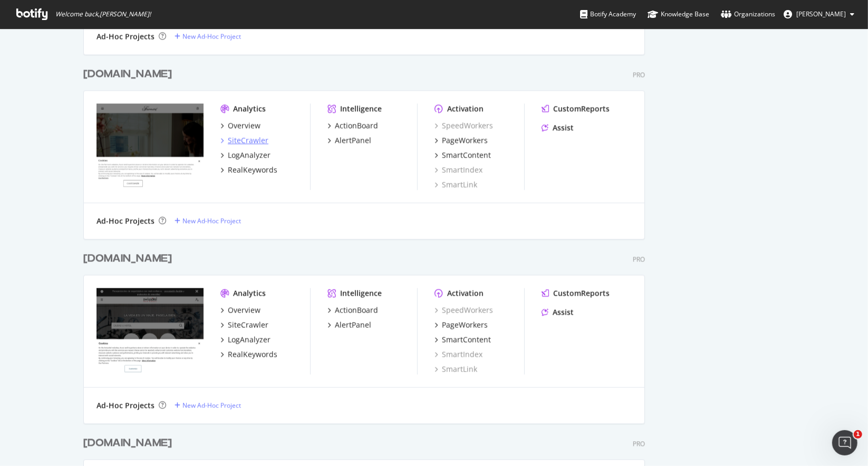 This screenshot has width=868, height=466. What do you see at coordinates (150, 146) in the screenshot?
I see `img: fairmont.com` at bounding box center [150, 146].